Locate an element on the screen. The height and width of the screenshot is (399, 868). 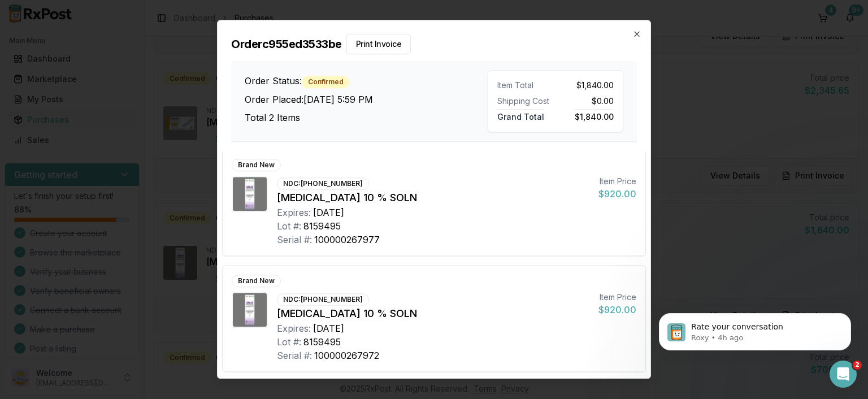
img: Profile image for Roxy is located at coordinates (34, 43).